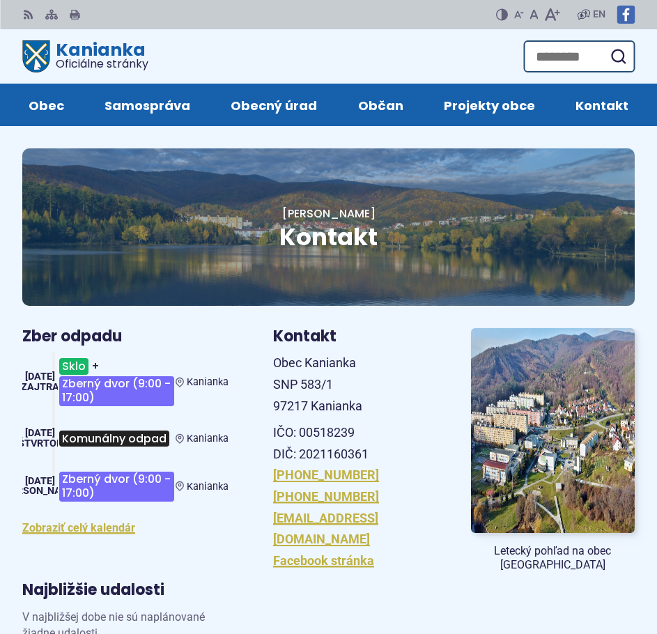  I want to click on a: Projekty obce, so click(489, 105).